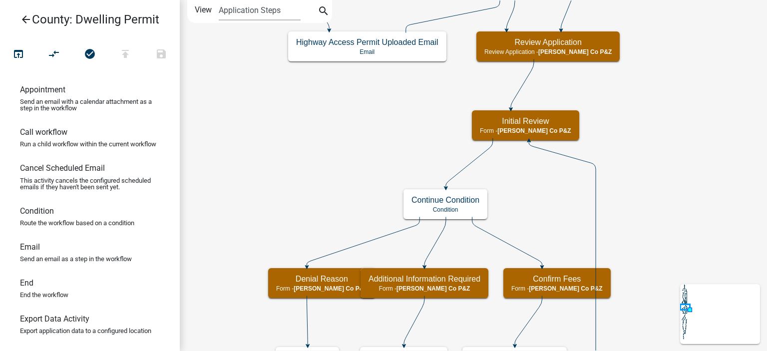 The image size is (767, 351). What do you see at coordinates (30, 247) in the screenshot?
I see `h6: Email` at bounding box center [30, 247].